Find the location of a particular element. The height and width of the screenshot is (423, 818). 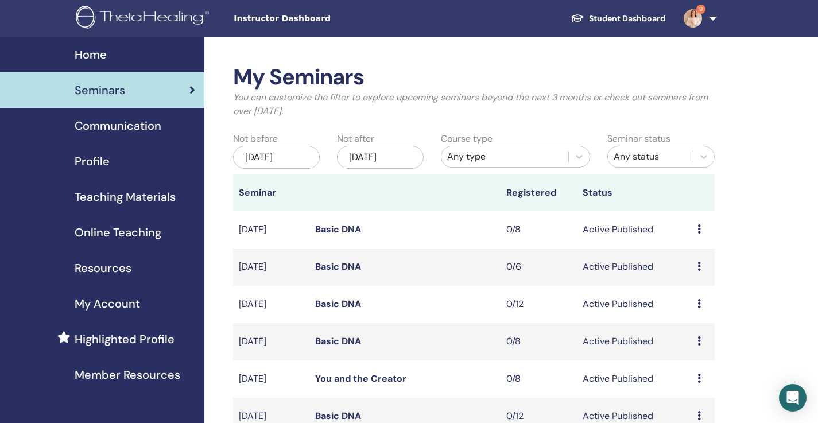

span: Instructor Dashboard is located at coordinates (320, 18).